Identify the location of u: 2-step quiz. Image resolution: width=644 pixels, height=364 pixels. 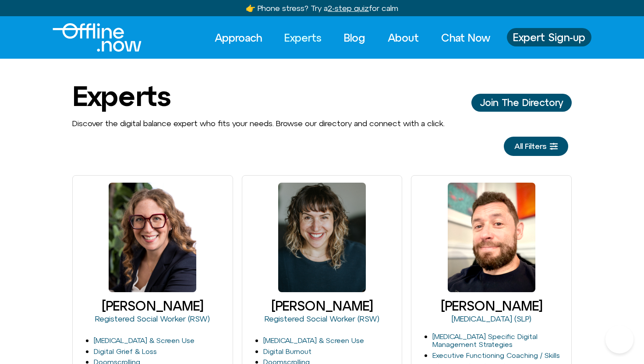
(348, 8).